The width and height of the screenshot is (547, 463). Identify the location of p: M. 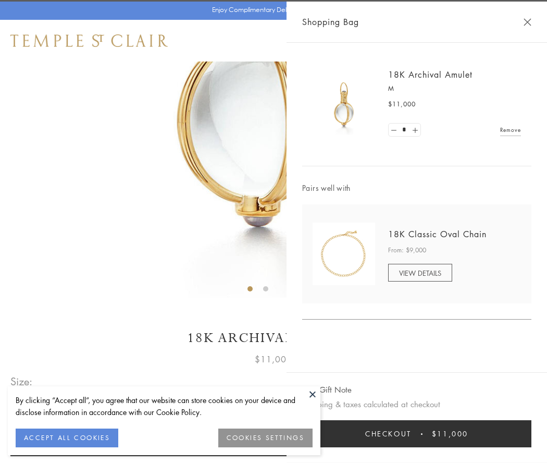
(454, 89).